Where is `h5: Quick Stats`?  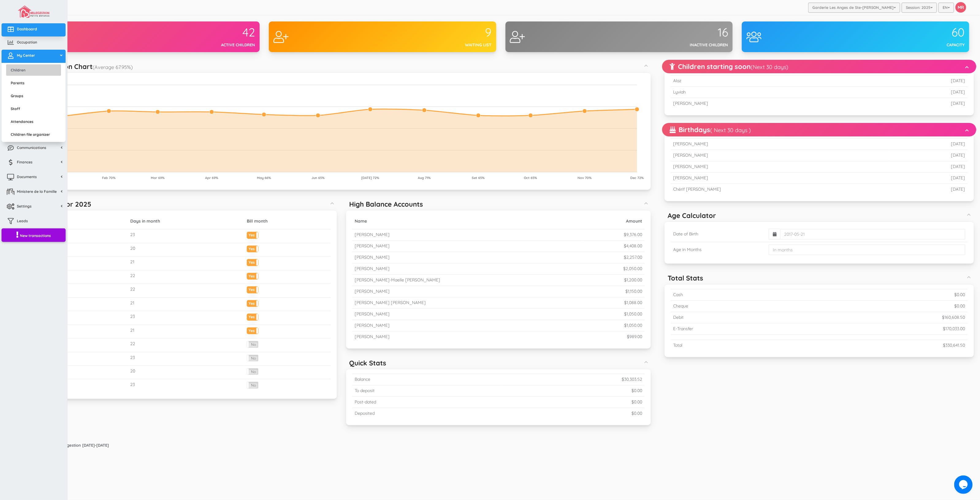 h5: Quick Stats is located at coordinates (368, 363).